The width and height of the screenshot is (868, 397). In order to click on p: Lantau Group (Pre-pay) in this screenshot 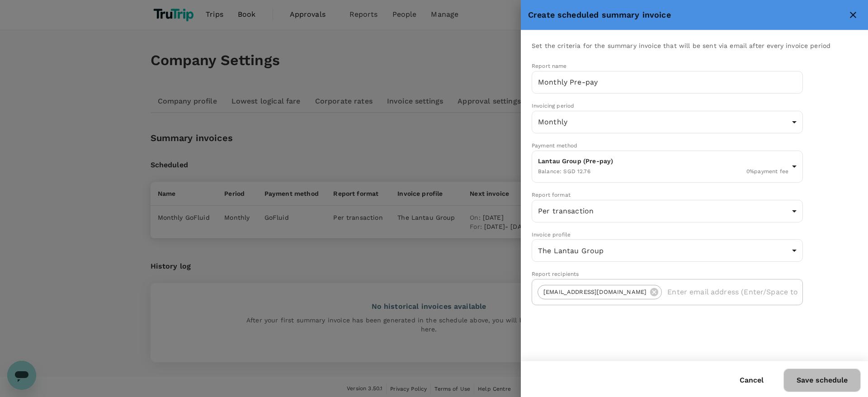, I will do `click(663, 161)`.